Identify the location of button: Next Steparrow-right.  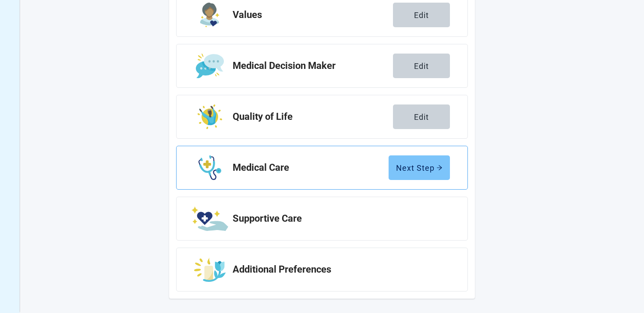
(420, 168).